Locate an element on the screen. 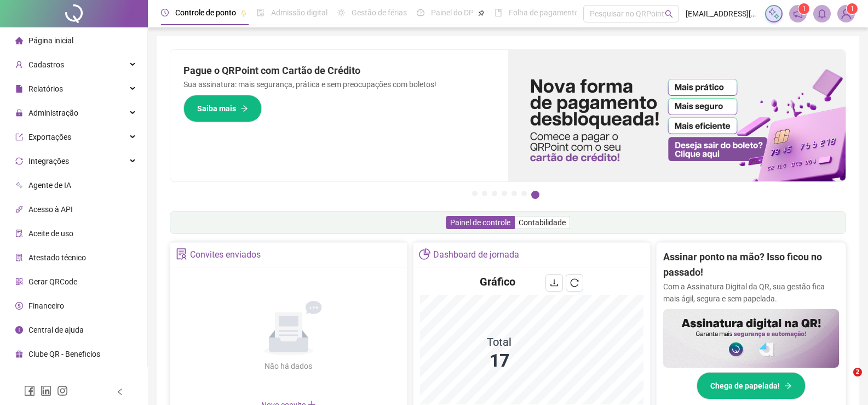  h4: Gráfico is located at coordinates (497, 282).